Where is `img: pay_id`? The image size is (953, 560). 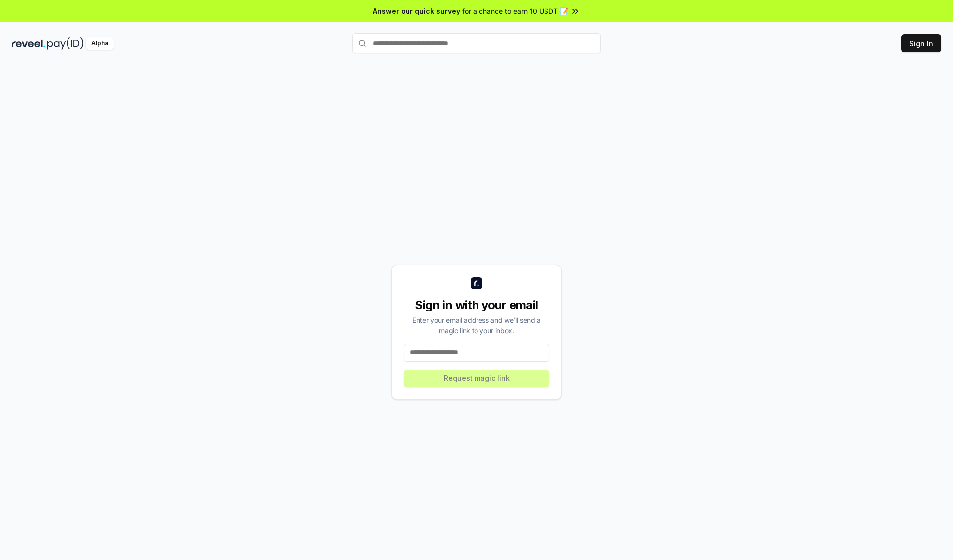
img: pay_id is located at coordinates (66, 43).